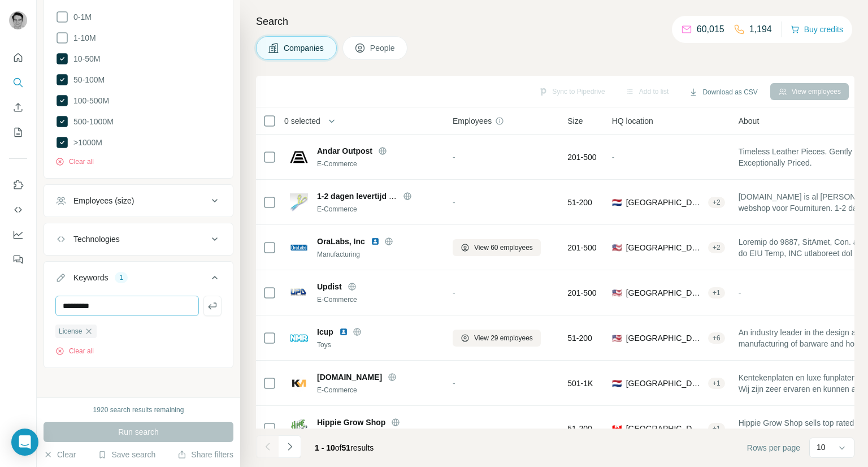  Describe the element at coordinates (18, 185) in the screenshot. I see `button: Use Surfe on LinkedIn` at that location.